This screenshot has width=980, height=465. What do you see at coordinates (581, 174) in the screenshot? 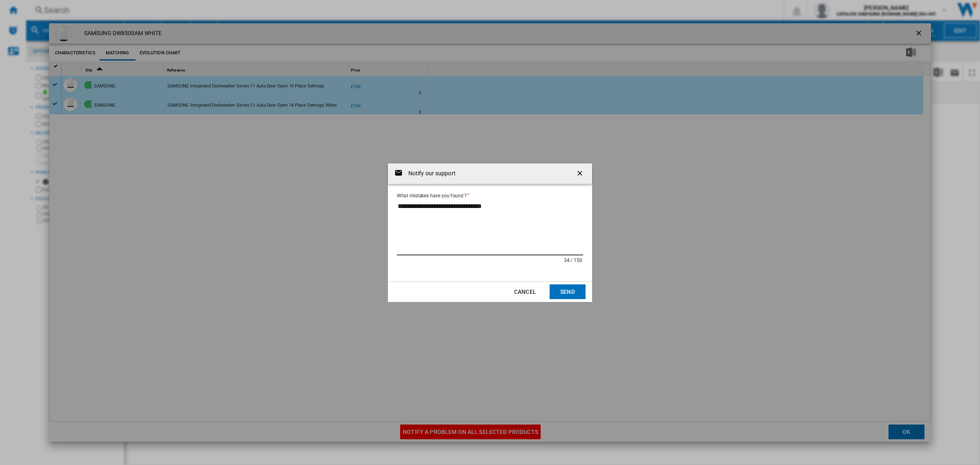
I see `ng-md-icon: getI18NText('BUTTONS.CLOSE_DIALOG')` at bounding box center [581, 174].